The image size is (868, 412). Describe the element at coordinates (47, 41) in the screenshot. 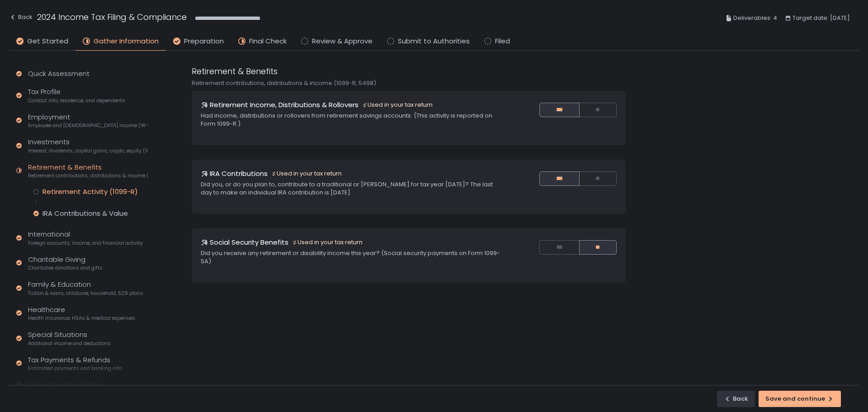

I see `span: Get Started` at that location.